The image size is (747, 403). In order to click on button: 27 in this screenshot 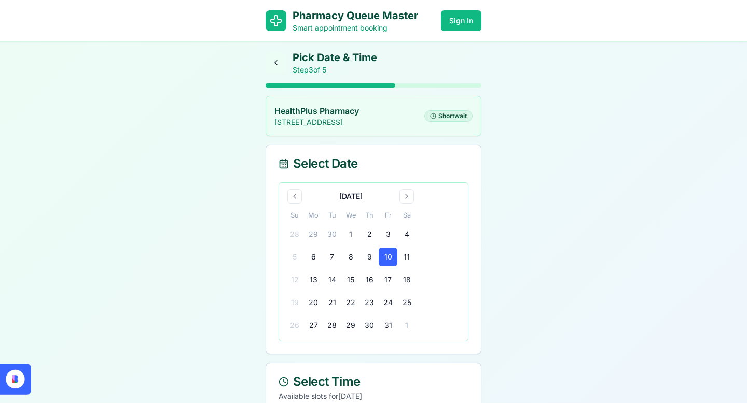, I will do `click(313, 326)`.